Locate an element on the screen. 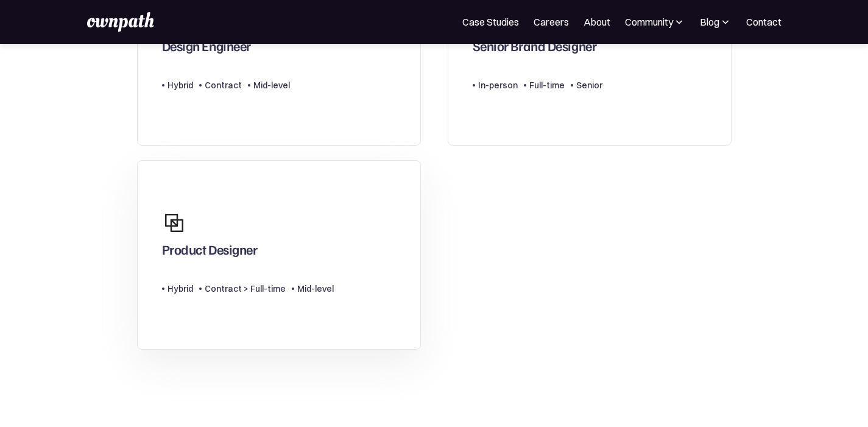 This screenshot has height=427, width=868. a: Product DesignerHybridContract > Full-timeMid-level is located at coordinates (279, 255).